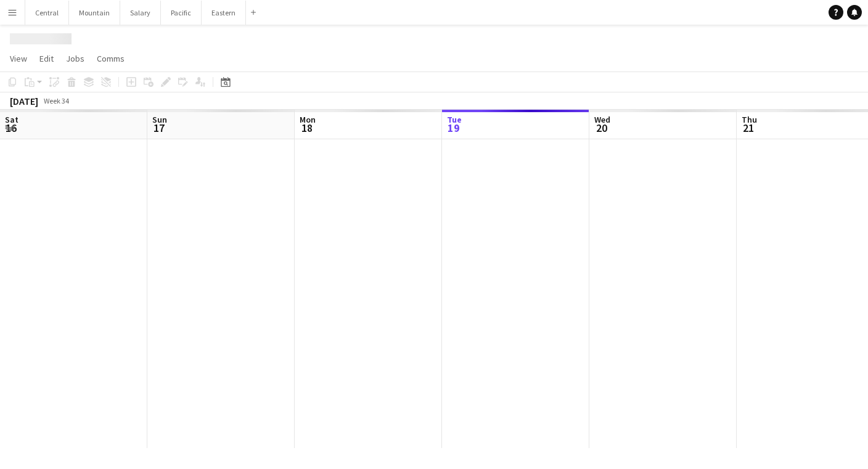  I want to click on span: Mon, so click(308, 120).